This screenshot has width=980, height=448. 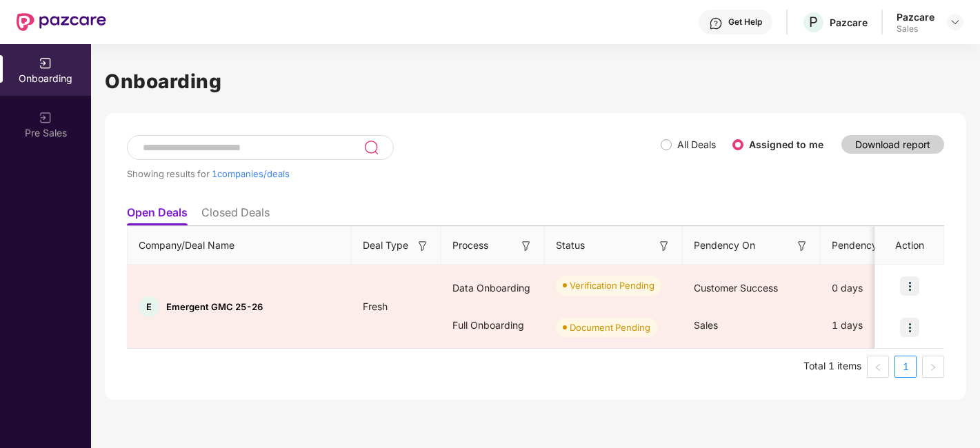 I want to click on th: Company/Deal Name, so click(x=239, y=246).